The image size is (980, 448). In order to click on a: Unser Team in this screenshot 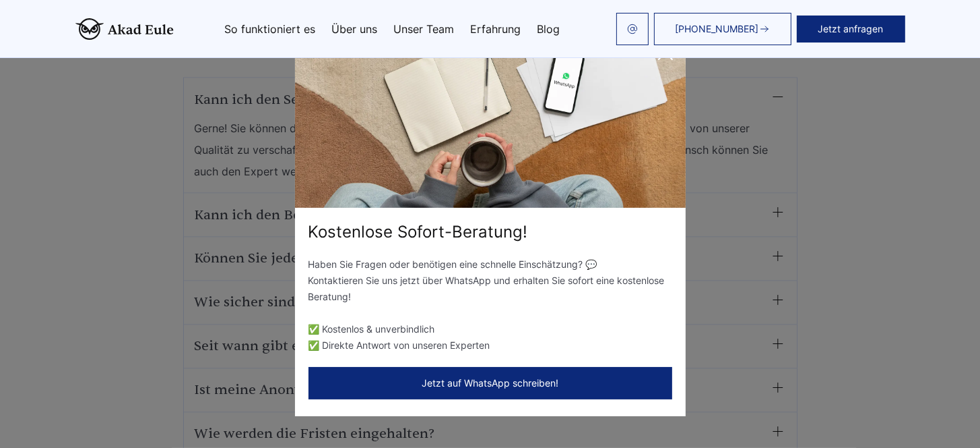, I will do `click(424, 29)`.